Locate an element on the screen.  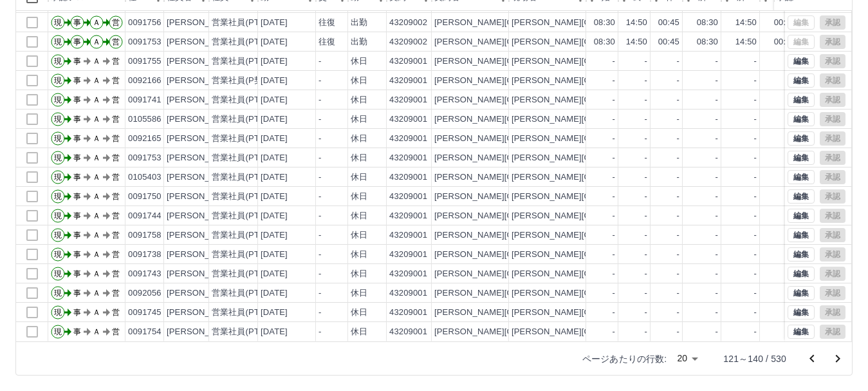
div: 0091750 is located at coordinates (145, 196).